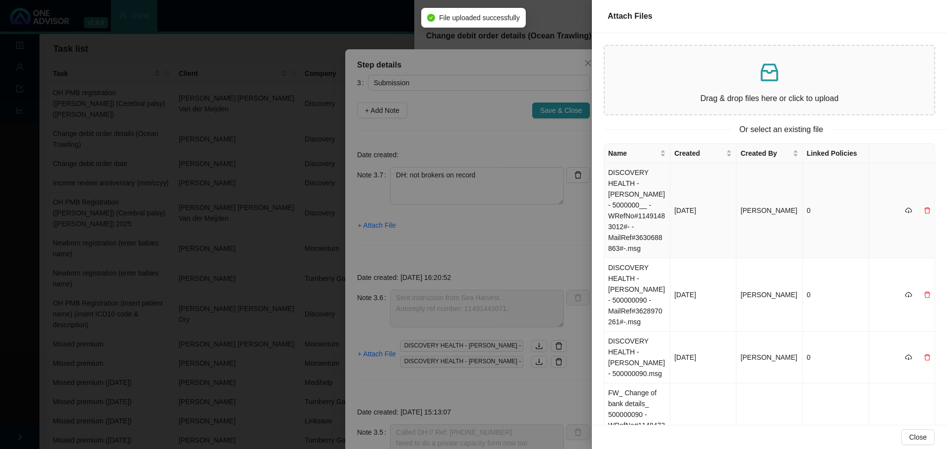 Image resolution: width=947 pixels, height=449 pixels. What do you see at coordinates (633, 153) in the screenshot?
I see `span: Name` at bounding box center [633, 153].